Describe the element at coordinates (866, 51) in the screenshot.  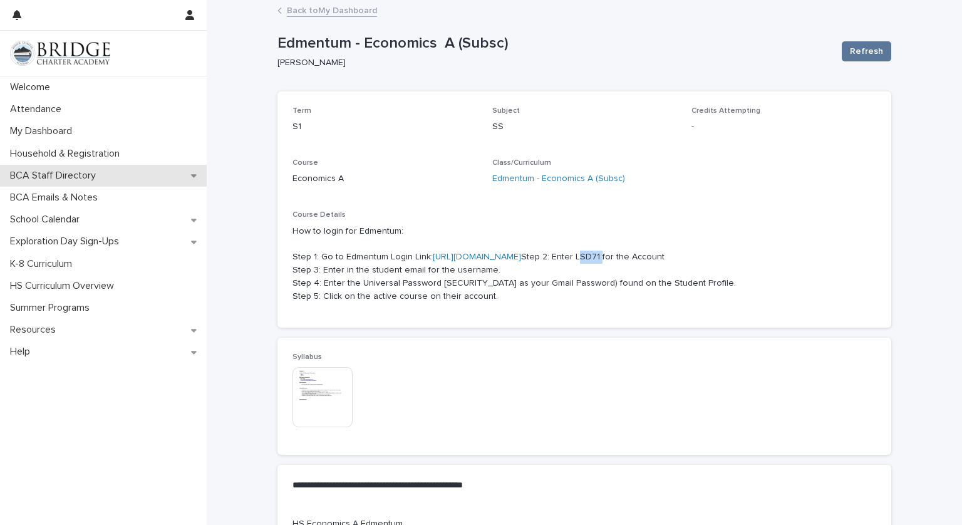
I see `span: Refresh` at that location.